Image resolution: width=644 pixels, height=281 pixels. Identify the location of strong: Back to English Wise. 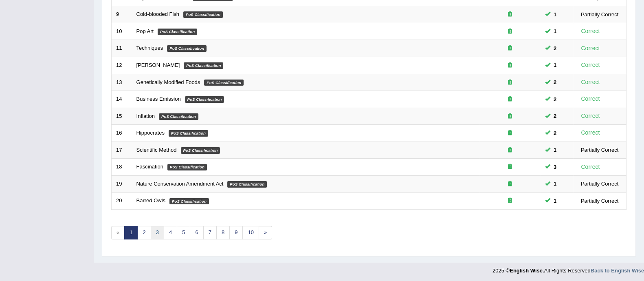
(617, 270).